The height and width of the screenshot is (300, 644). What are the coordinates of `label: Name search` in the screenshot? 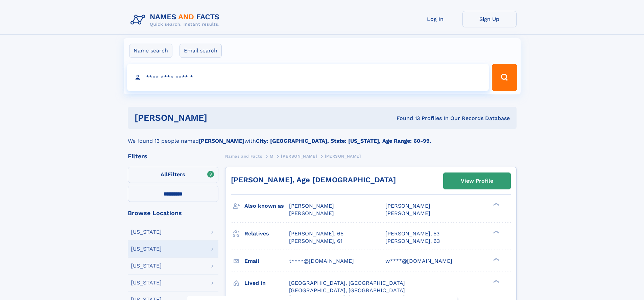 It's located at (151, 51).